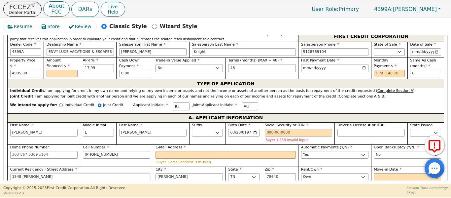 This screenshot has width=451, height=198. I want to click on span: Store, so click(54, 26).